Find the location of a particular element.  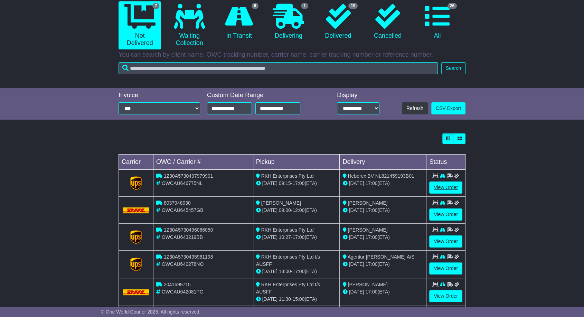

div: Invoice is located at coordinates (159, 95).